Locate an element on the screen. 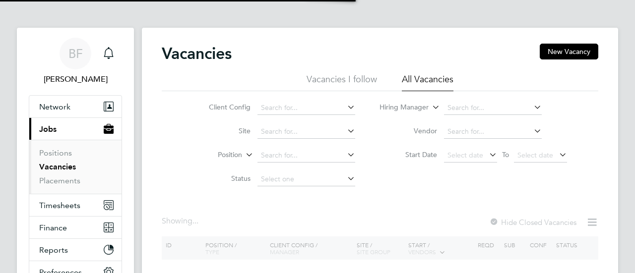 Image resolution: width=635 pixels, height=273 pixels. button: New Vacancy is located at coordinates (569, 52).